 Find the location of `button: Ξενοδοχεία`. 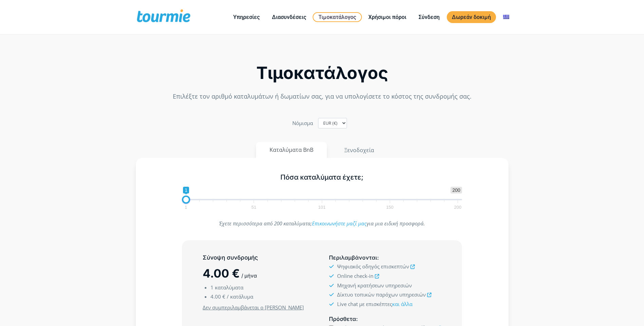

button: Ξενοδοχεία is located at coordinates (359, 150).